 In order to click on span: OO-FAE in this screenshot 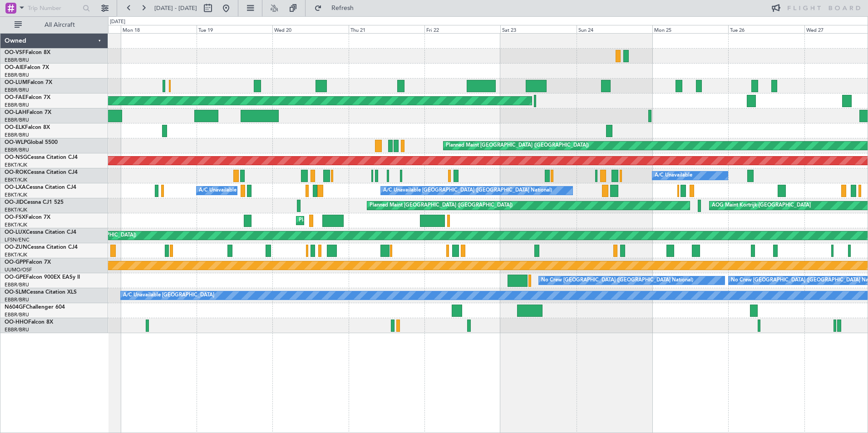, I will do `click(15, 98)`.